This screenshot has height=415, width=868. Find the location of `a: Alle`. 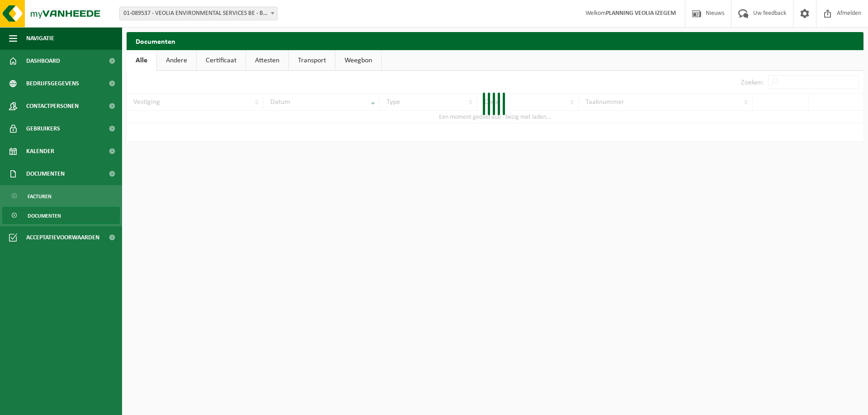

a: Alle is located at coordinates (142, 61).